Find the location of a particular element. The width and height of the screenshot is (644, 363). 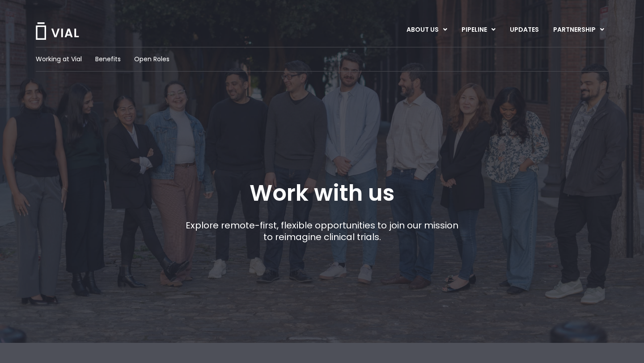

span: Working at Vial is located at coordinates (59, 59).